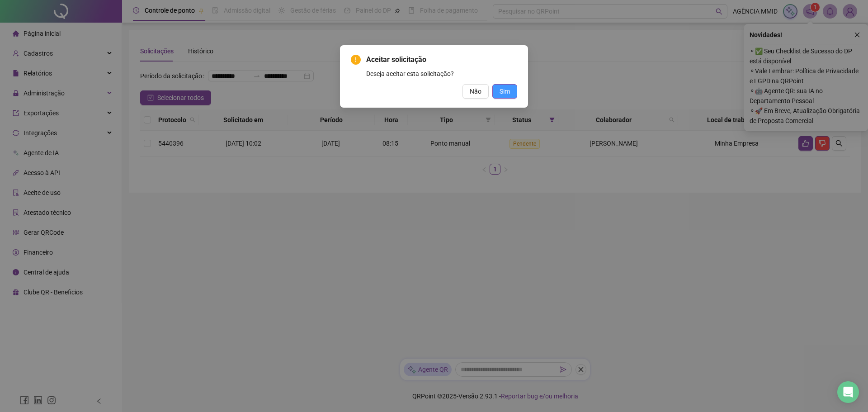 The width and height of the screenshot is (868, 412). I want to click on span: Aceitar solicitação, so click(442, 60).